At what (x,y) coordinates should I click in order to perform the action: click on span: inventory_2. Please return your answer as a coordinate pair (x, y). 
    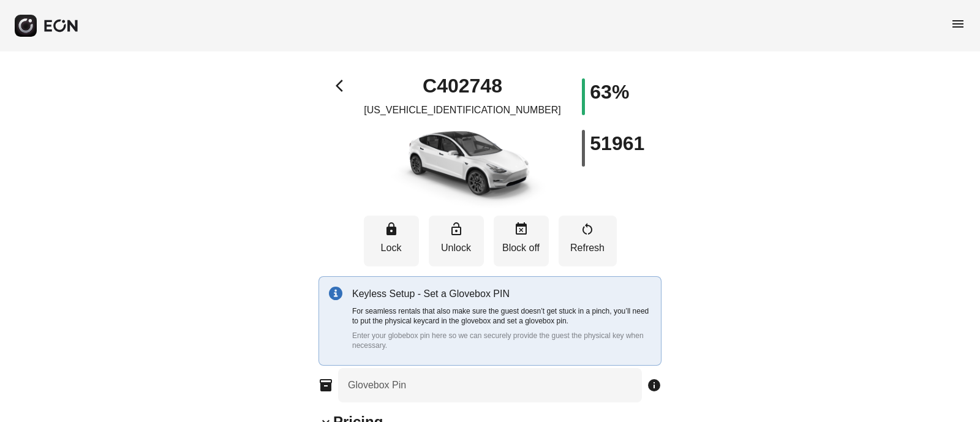
    Looking at the image, I should click on (326, 385).